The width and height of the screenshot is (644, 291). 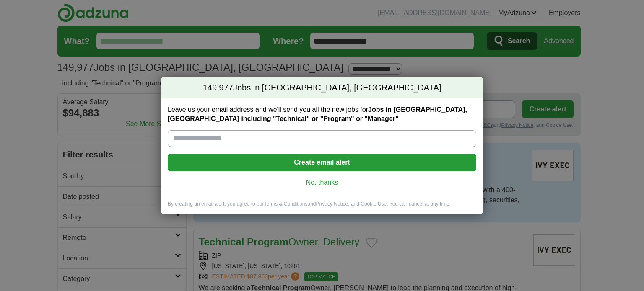 What do you see at coordinates (286, 204) in the screenshot?
I see `a: Terms & Conditions` at bounding box center [286, 204].